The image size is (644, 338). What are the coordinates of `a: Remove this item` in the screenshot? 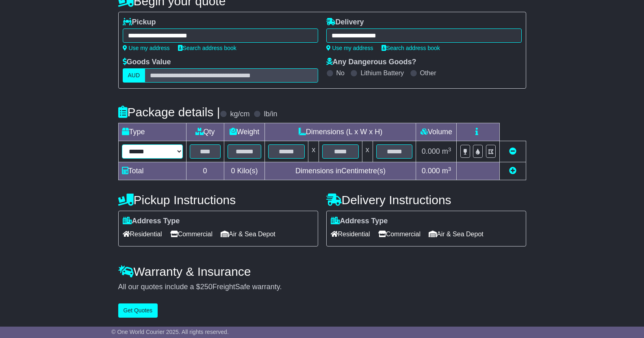 It's located at (513, 151).